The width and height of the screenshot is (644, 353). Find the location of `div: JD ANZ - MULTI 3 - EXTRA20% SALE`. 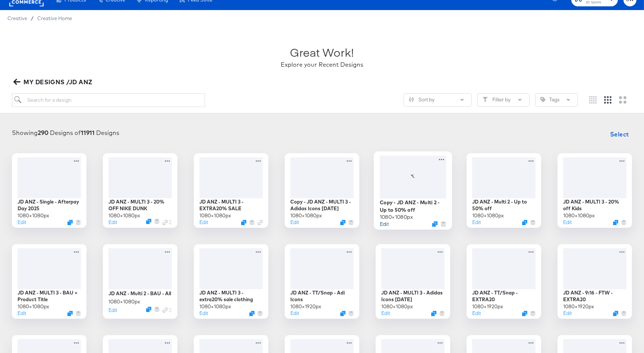

div: JD ANZ - MULTI 3 - EXTRA20% SALE is located at coordinates (231, 205).